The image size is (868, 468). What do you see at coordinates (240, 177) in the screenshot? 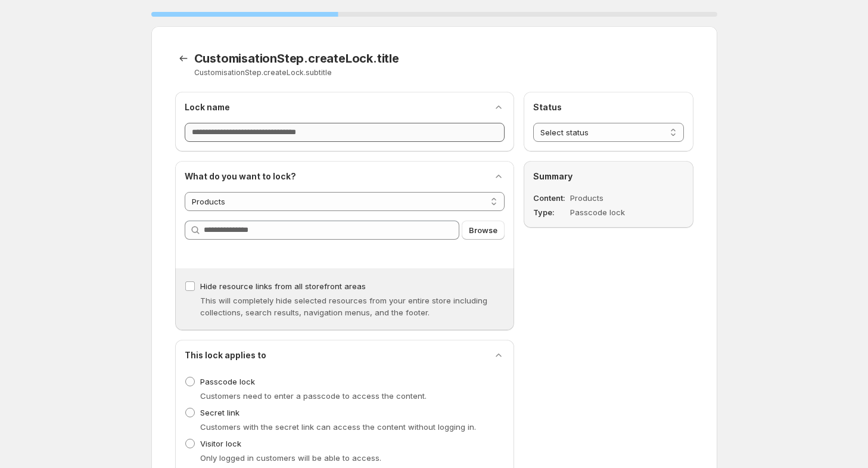
I see `h2: What do you want to lock?` at bounding box center [240, 177].